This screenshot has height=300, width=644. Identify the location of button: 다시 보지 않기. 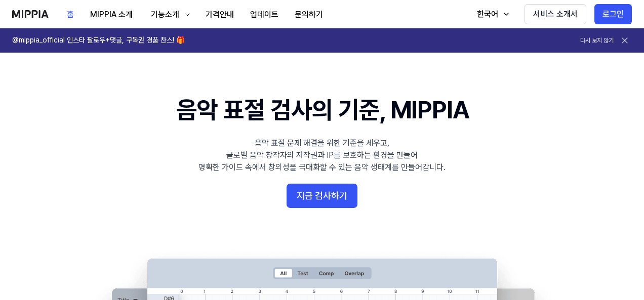
(597, 40).